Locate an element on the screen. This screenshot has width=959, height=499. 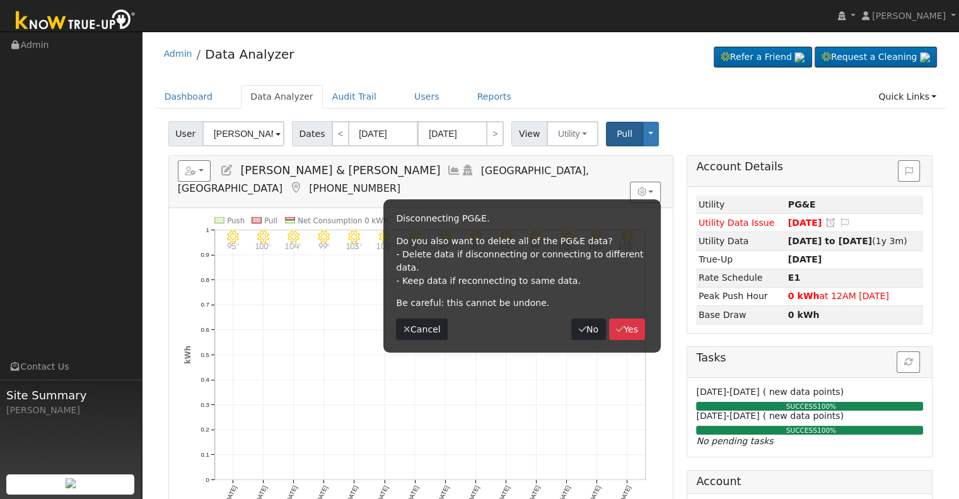
text: 0.6 is located at coordinates (205, 329).